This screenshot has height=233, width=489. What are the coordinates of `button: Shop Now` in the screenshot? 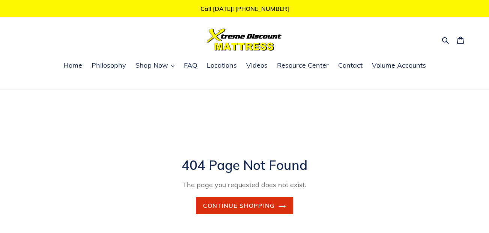 It's located at (155, 66).